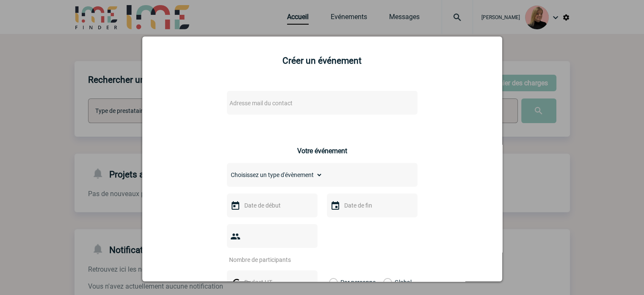 This screenshot has height=295, width=644. What do you see at coordinates (371, 205) in the screenshot?
I see `input: Date de fin` at bounding box center [371, 205].